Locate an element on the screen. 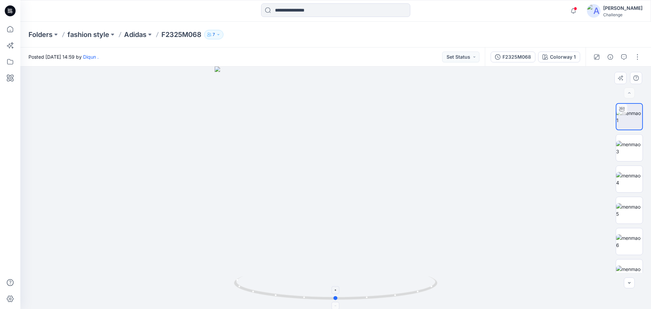 The width and height of the screenshot is (651, 309). img: avatar is located at coordinates (594, 11).